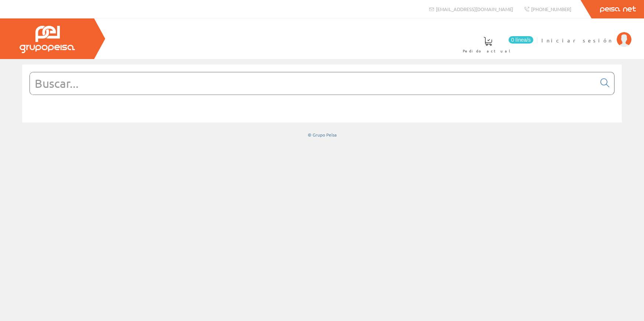  Describe the element at coordinates (521, 40) in the screenshot. I see `span: 0 línea/s` at that location.